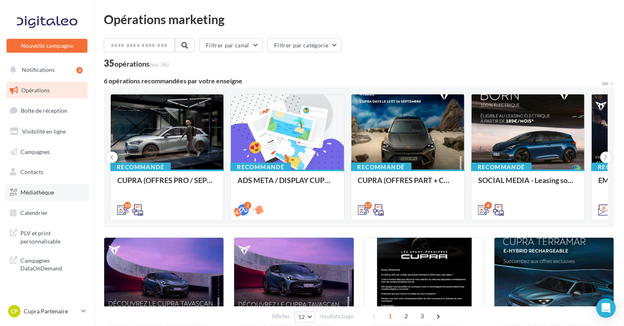 The height and width of the screenshot is (326, 624). I want to click on span: Notifications, so click(38, 69).